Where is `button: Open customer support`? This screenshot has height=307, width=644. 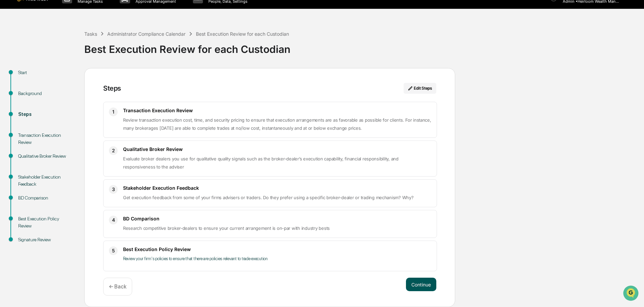 button: Open customer support is located at coordinates (8, 8).